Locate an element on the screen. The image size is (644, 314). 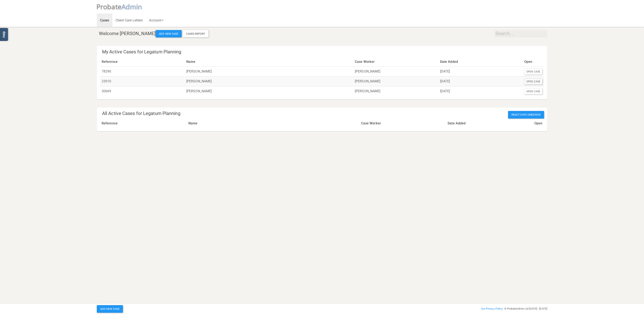
a: Client Care Letters is located at coordinates (129, 20).